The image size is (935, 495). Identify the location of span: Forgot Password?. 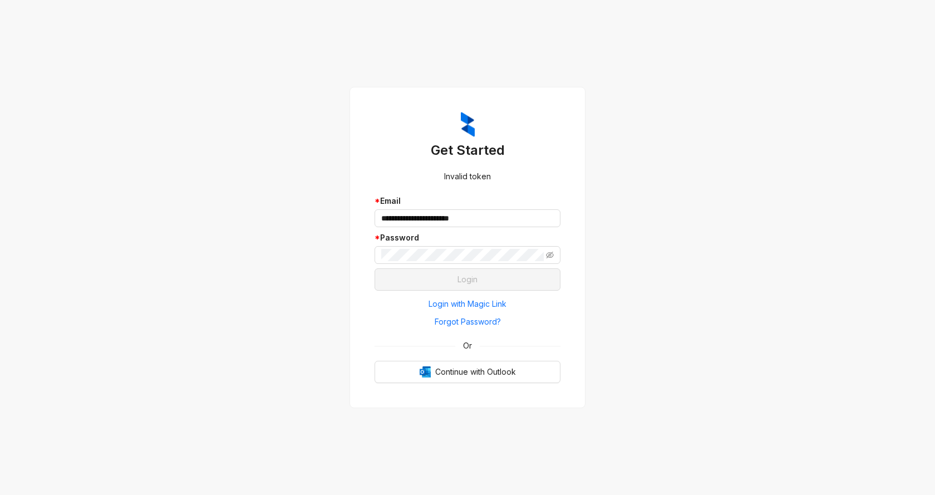
(468, 322).